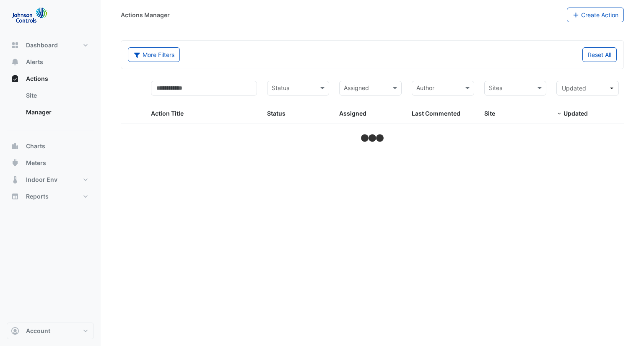  What do you see at coordinates (436, 113) in the screenshot?
I see `span: Last Commented` at bounding box center [436, 113].